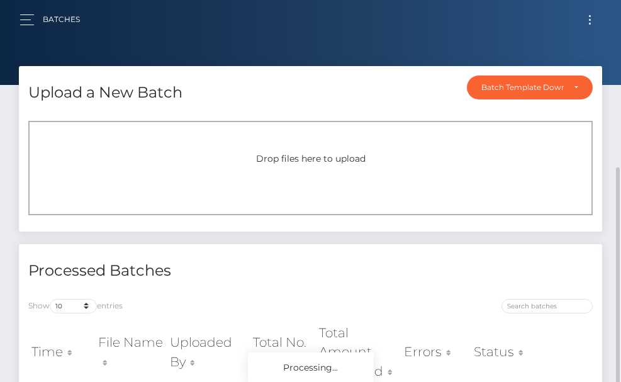 This screenshot has width=621, height=382. What do you see at coordinates (165, 271) in the screenshot?
I see `h4: Processed Batches` at bounding box center [165, 271].